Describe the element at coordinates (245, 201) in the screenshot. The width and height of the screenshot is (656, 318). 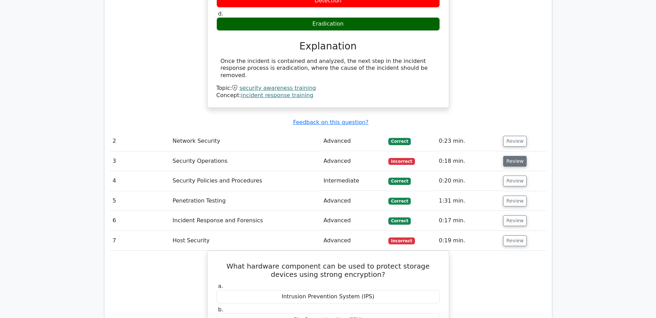
I see `td: Penetration Testing` at that location.